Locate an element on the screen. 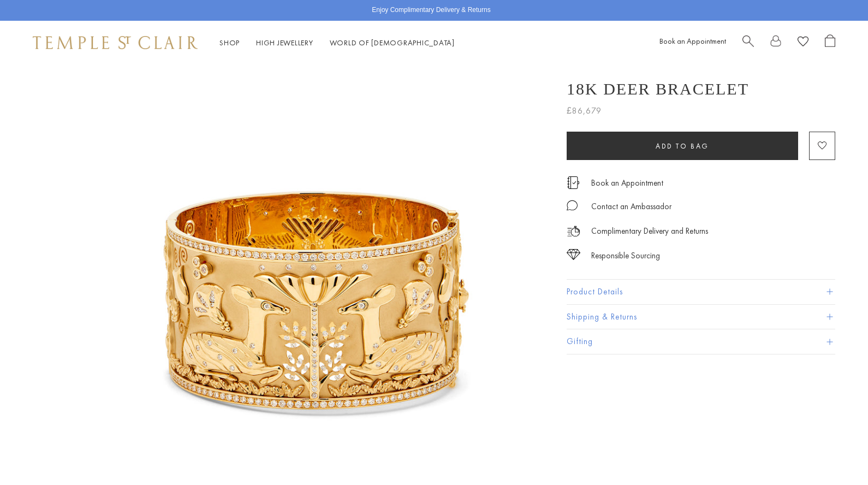  img: icon_sourcing.svg is located at coordinates (573, 254).